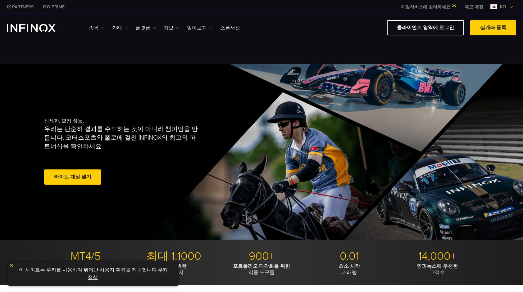 The height and width of the screenshot is (292, 523). What do you see at coordinates (261, 256) in the screenshot?
I see `p: 900+` at bounding box center [261, 256].